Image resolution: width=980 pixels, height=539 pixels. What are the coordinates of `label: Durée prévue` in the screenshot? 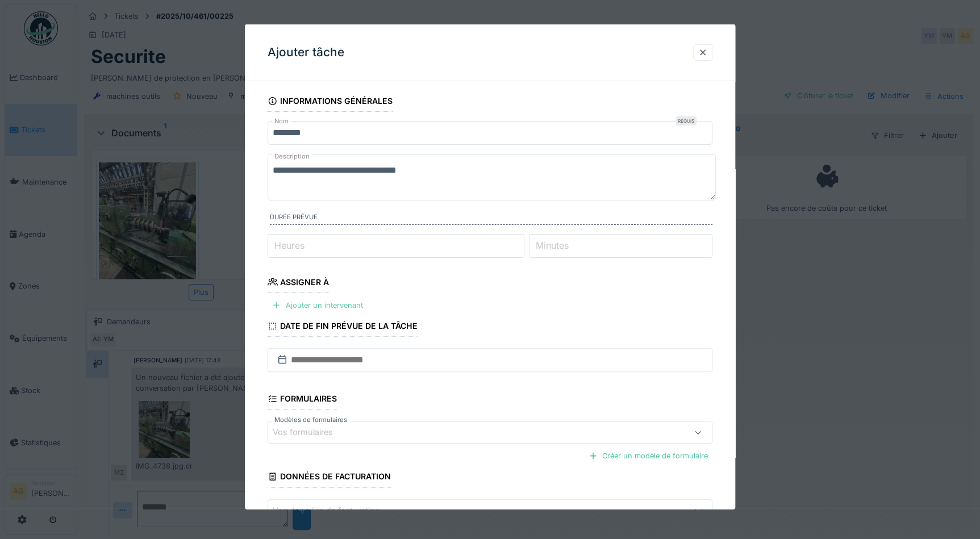 It's located at (491, 218).